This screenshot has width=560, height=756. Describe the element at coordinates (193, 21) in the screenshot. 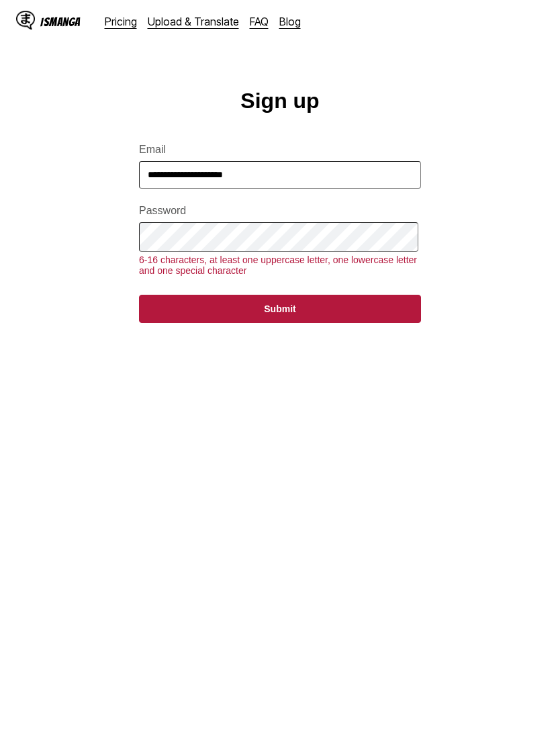

I see `a: Upload & Translate` at that location.